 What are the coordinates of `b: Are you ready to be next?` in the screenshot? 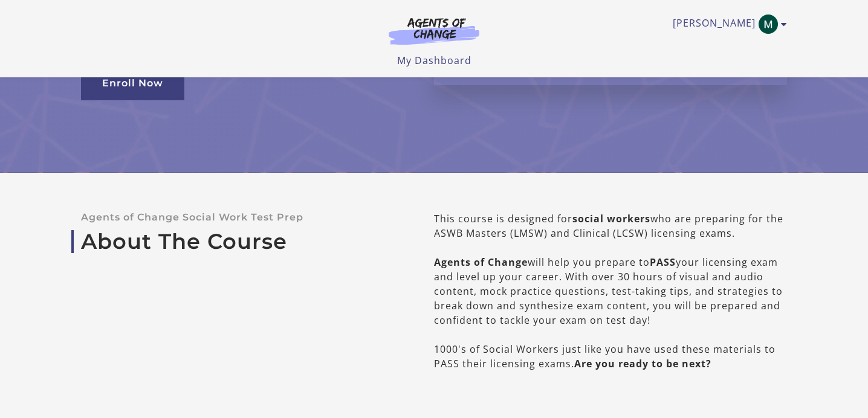 It's located at (642, 364).